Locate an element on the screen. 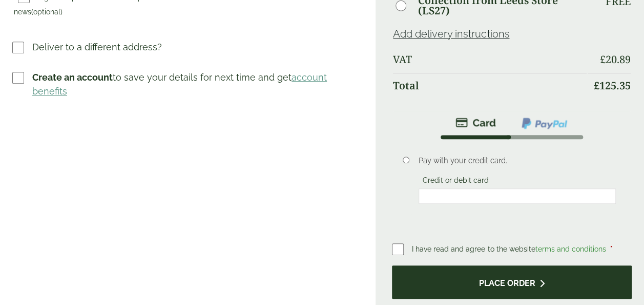 The width and height of the screenshot is (644, 305). span: I have read and agree to the website is located at coordinates (510, 249).